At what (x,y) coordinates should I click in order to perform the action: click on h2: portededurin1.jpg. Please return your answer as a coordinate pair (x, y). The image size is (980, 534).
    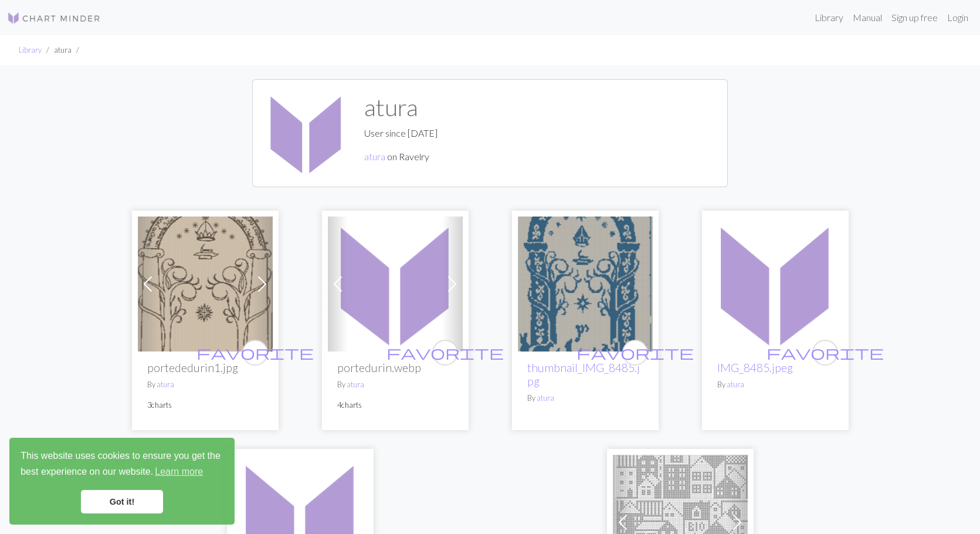
    Looking at the image, I should click on (205, 368).